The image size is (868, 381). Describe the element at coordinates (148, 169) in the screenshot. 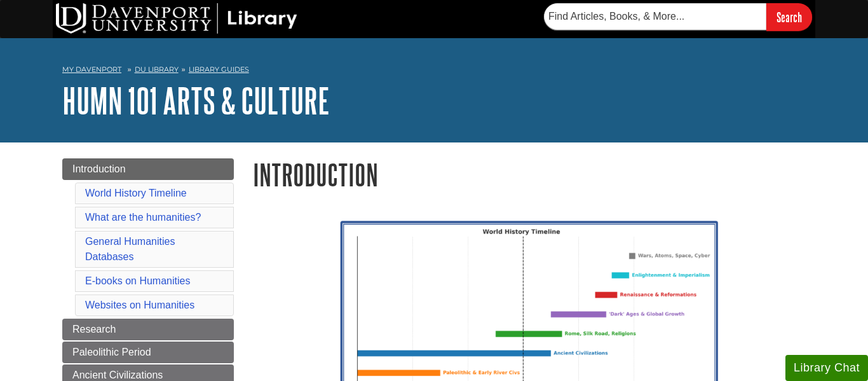

I see `a: Introduction` at that location.